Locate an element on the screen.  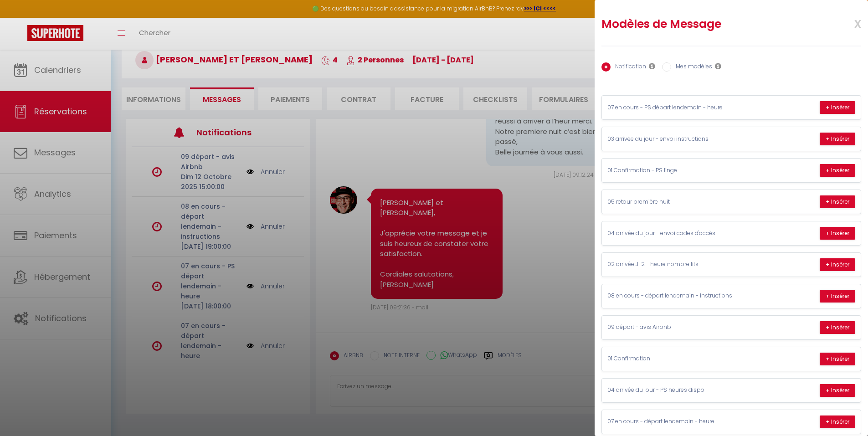
label: Mes modèles is located at coordinates (692, 67).